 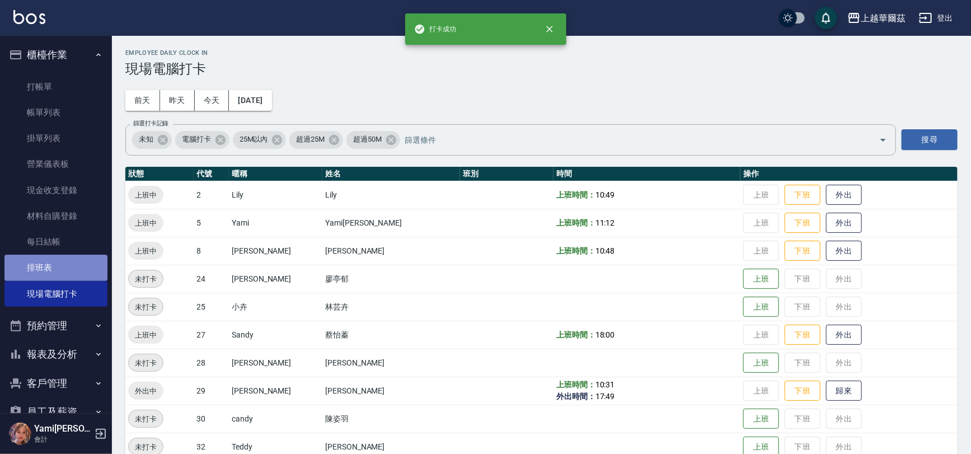 What do you see at coordinates (435, 29) in the screenshot?
I see `span: 打卡成功` at bounding box center [435, 29].